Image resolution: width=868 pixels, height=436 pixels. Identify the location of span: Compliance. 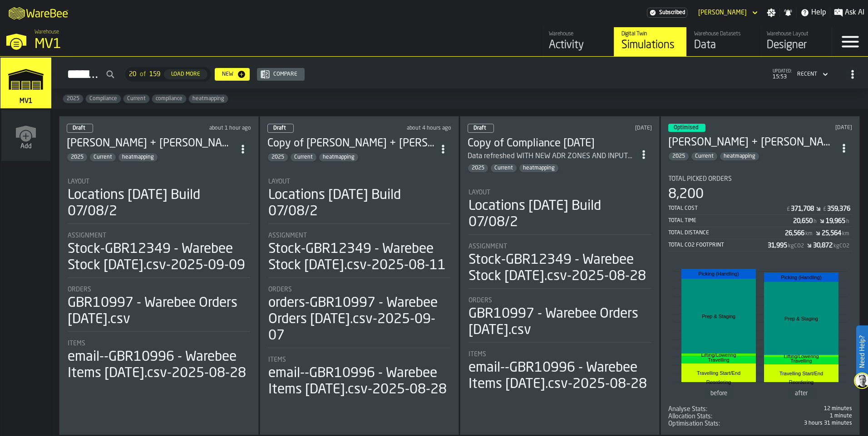
(103, 99).